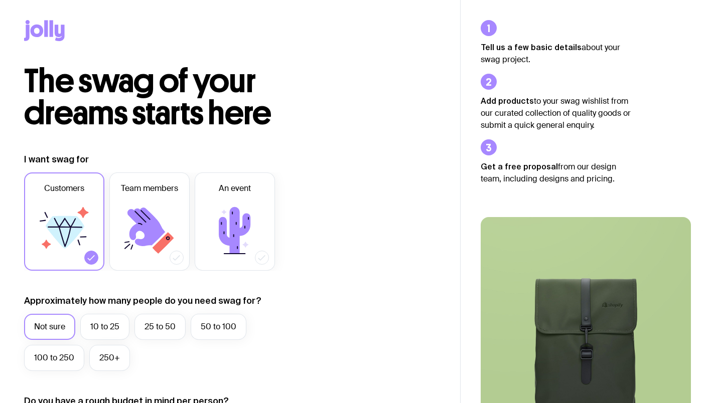  Describe the element at coordinates (149, 189) in the screenshot. I see `span: Team members` at that location.